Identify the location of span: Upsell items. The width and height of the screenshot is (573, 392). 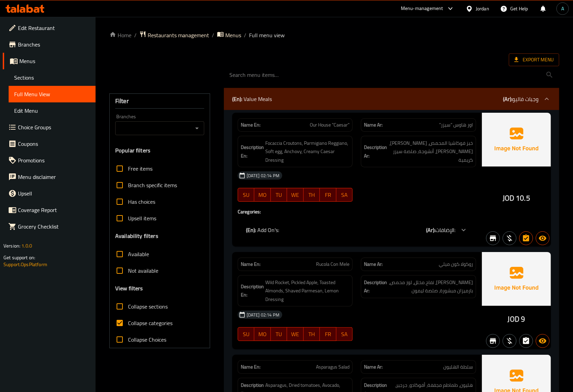
(142, 219).